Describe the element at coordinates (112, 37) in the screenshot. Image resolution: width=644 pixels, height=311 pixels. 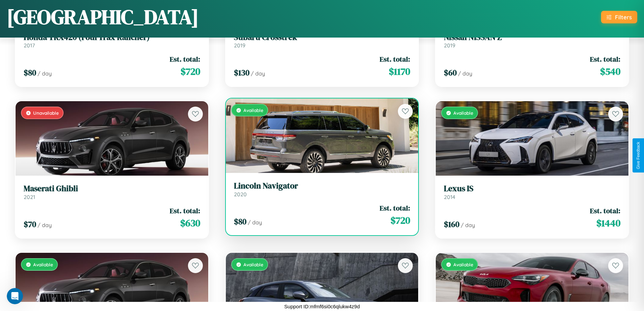
I see `h3: Honda TRX420 (FourTrax Rancher)` at that location.